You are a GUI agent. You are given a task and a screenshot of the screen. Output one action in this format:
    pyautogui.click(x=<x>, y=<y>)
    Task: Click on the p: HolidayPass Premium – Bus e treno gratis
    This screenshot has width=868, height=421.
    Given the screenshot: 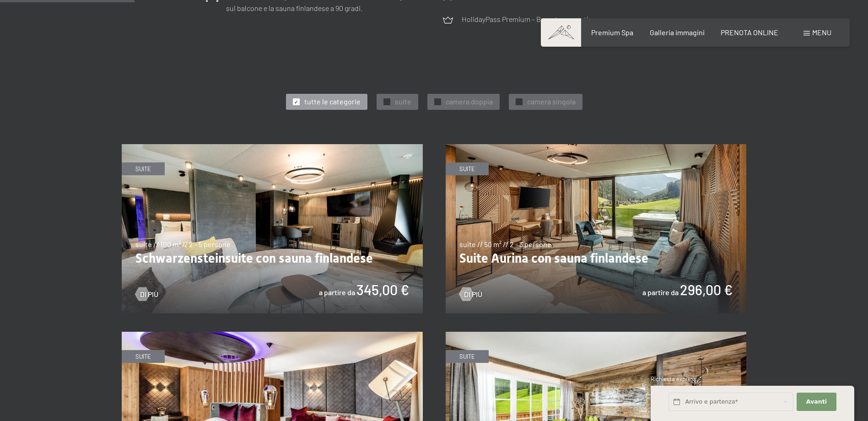 What is the action you would take?
    pyautogui.click(x=527, y=19)
    